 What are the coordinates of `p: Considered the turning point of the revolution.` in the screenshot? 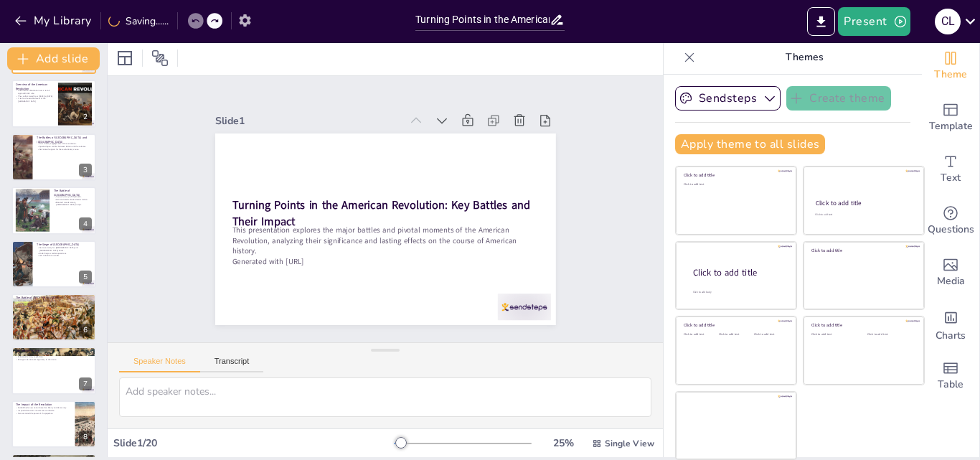 It's located at (54, 301).